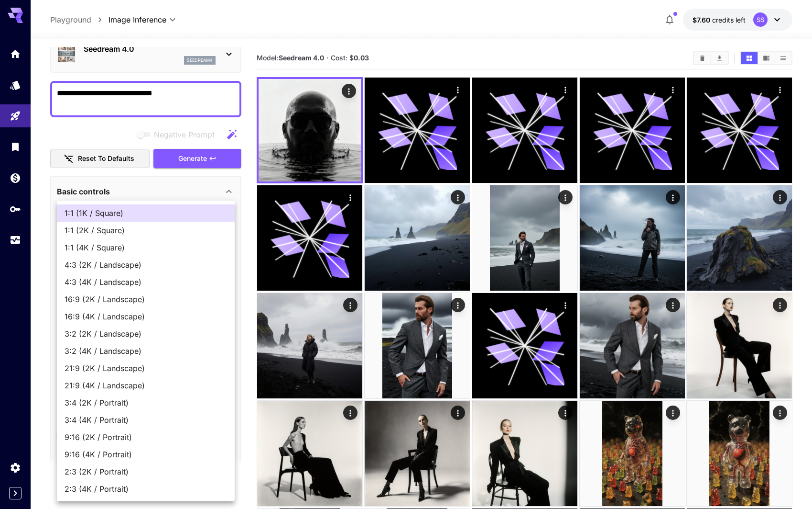  What do you see at coordinates (146, 334) in the screenshot?
I see `span: 3:2 (2K / Landscape)` at bounding box center [146, 334].